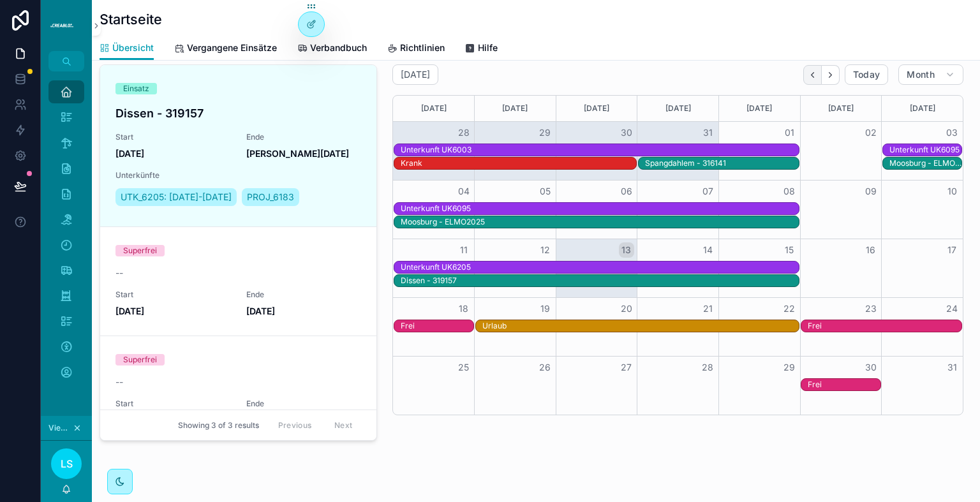 Image resolution: width=980 pixels, height=502 pixels. Describe the element at coordinates (140, 360) in the screenshot. I see `div: Superfrei` at that location.